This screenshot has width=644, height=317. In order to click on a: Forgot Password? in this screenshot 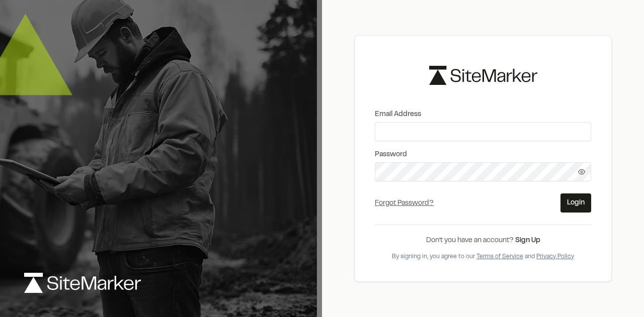, I will do `click(404, 204)`.